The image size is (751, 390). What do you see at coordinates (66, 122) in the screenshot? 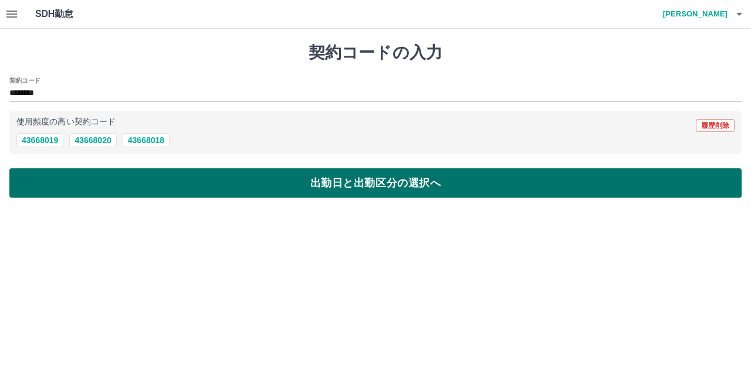
I see `p: 使用頻度の高い契約コード` at bounding box center [66, 122].